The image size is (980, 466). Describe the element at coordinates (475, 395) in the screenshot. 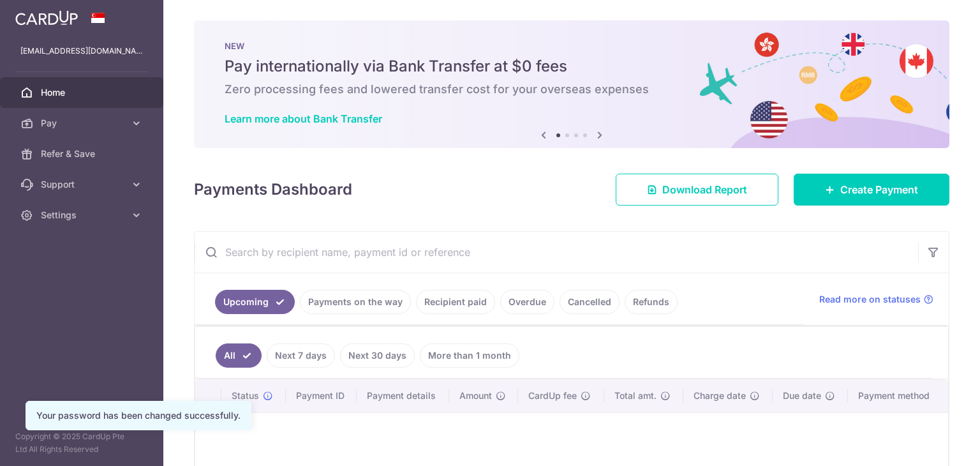

I see `span: Amount` at that location.